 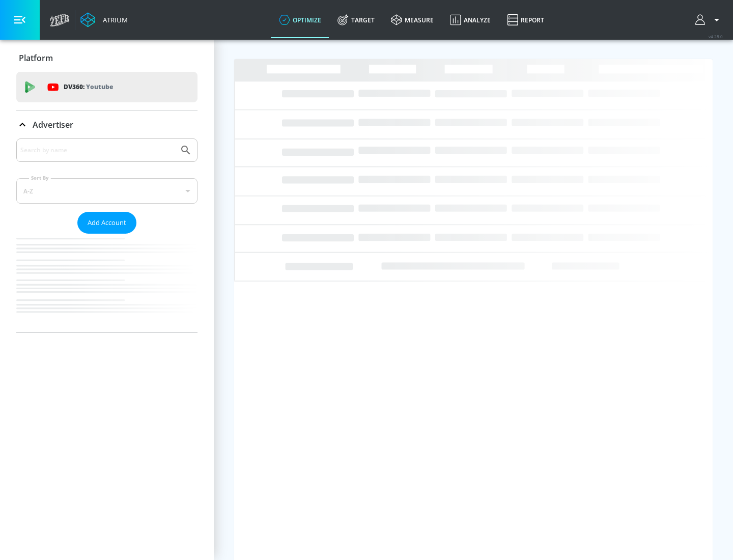 What do you see at coordinates (35, 58) in the screenshot?
I see `p: Platform` at bounding box center [35, 58].